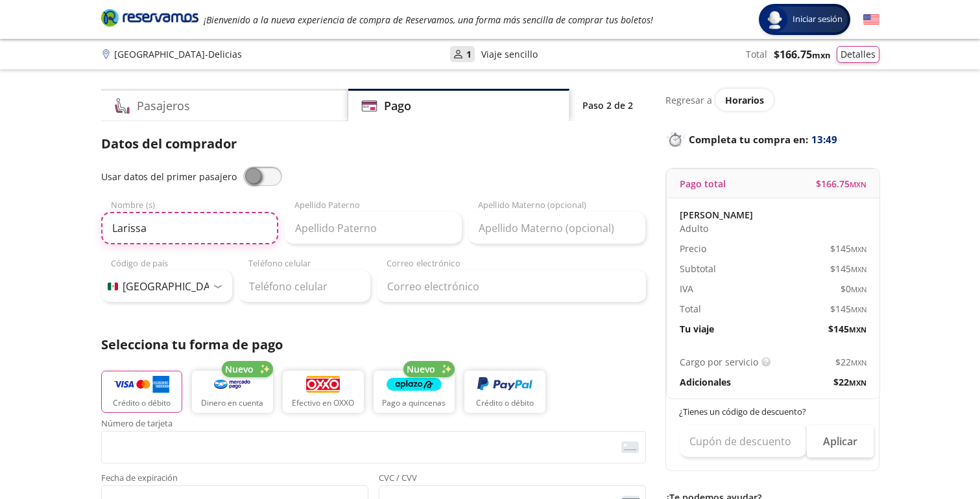 Image resolution: width=980 pixels, height=499 pixels. Describe the element at coordinates (511, 286) in the screenshot. I see `input: Correo electrónico` at that location.